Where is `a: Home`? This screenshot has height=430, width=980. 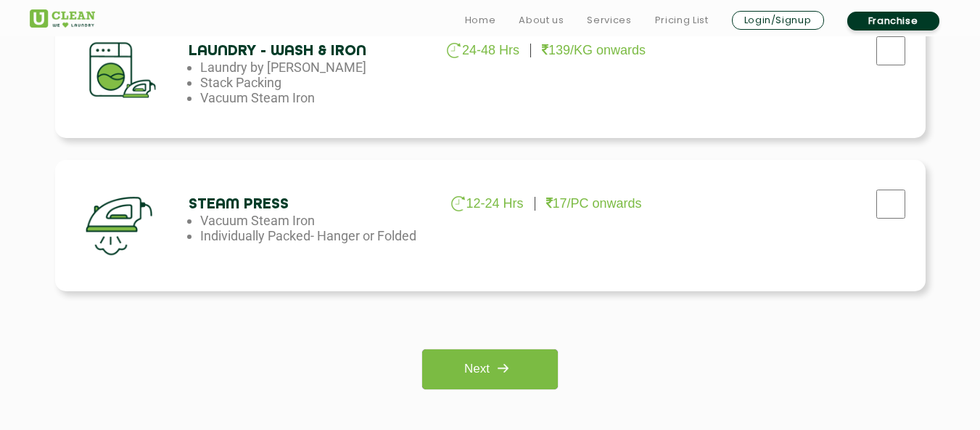 a: Home is located at coordinates (481, 20).